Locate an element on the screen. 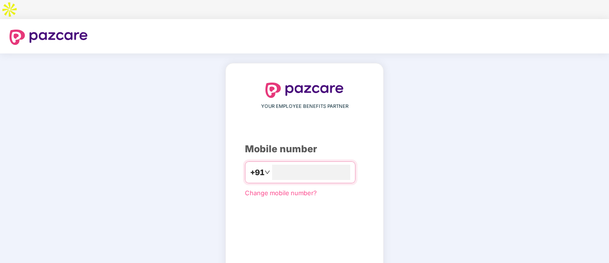  span: +91 is located at coordinates (257, 172).